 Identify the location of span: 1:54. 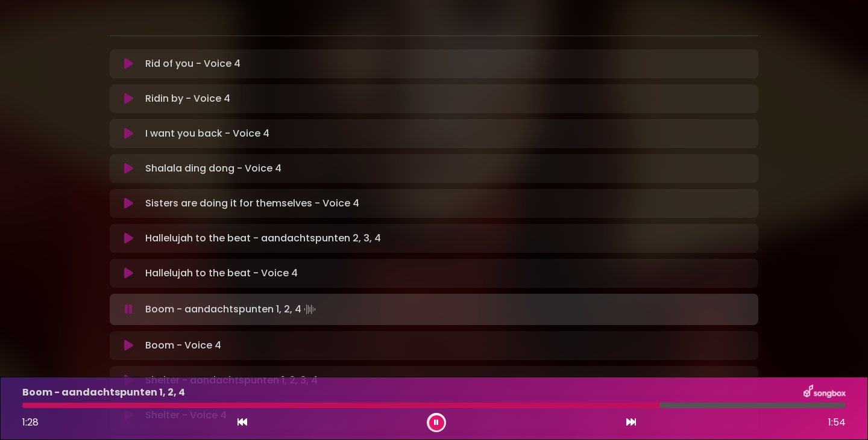
(837, 423).